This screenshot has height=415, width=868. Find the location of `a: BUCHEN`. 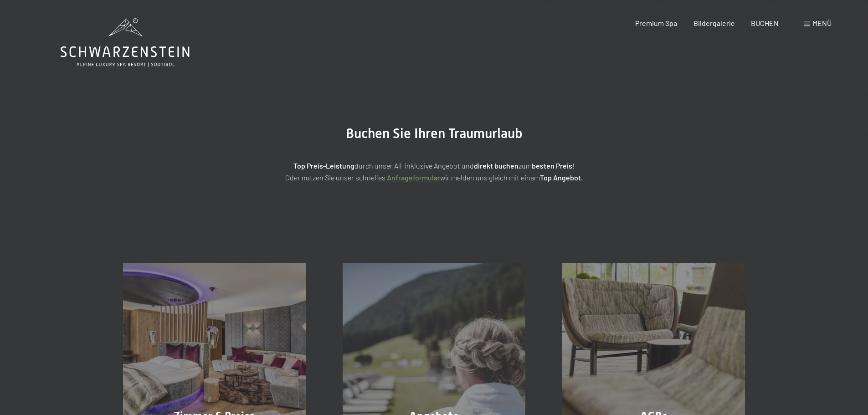

a: BUCHEN is located at coordinates (764, 23).